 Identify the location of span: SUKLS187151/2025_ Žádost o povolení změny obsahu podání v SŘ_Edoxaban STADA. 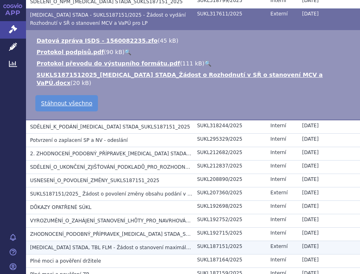
(142, 194).